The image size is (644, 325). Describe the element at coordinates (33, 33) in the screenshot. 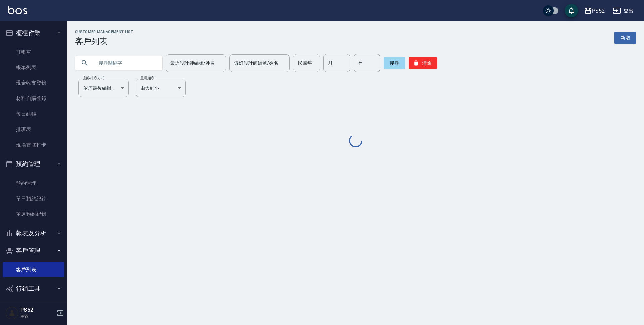

I see `button: 櫃檯作業` at that location.